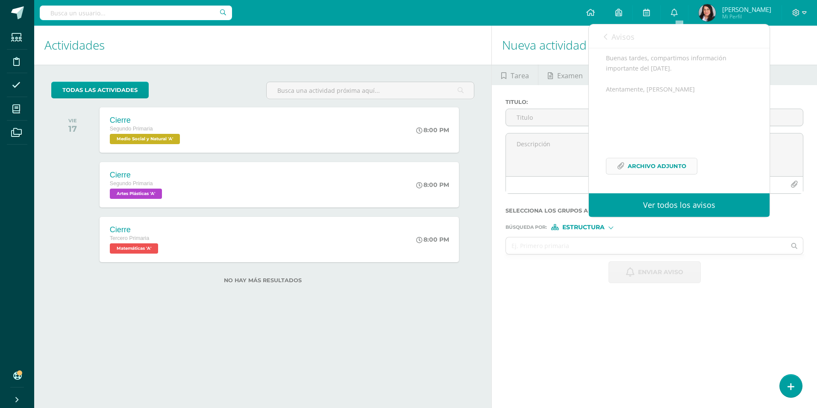  I want to click on span: Archivo Adjunto, so click(657, 166).